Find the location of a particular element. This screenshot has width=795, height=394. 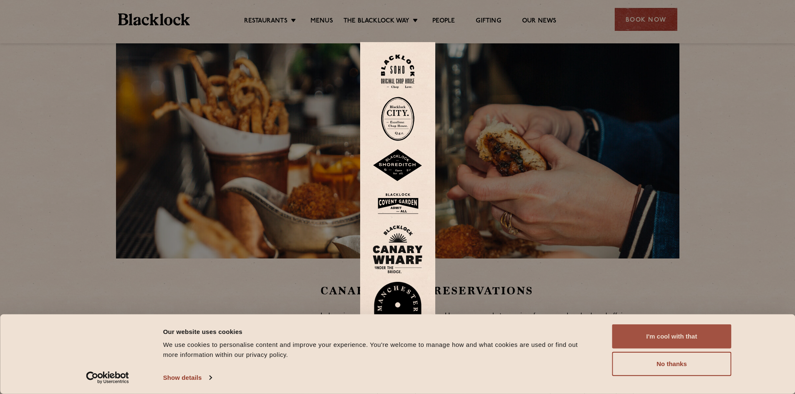

img: BLA_1470_CoventGarden_Website_Solid.svg is located at coordinates (398, 204).